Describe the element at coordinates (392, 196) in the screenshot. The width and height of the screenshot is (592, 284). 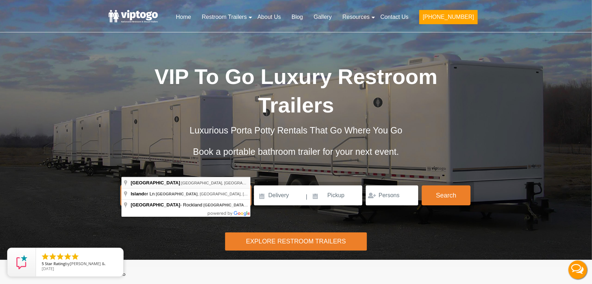
I see `input: Persons` at that location.